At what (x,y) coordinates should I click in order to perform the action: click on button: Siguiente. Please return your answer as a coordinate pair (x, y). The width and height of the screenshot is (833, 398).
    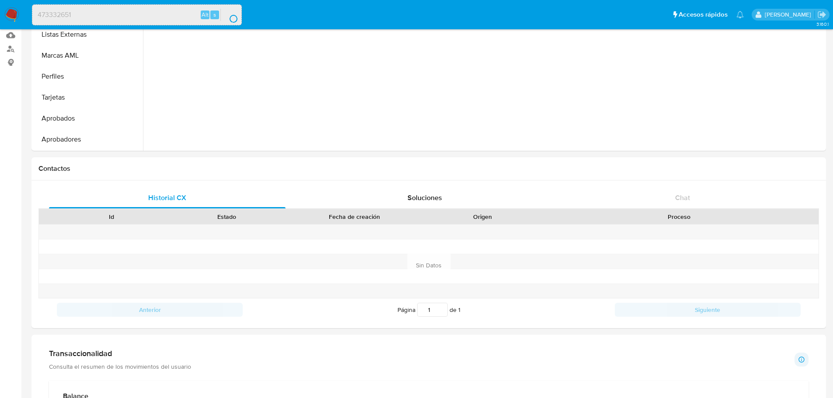
    Looking at the image, I should click on (708, 310).